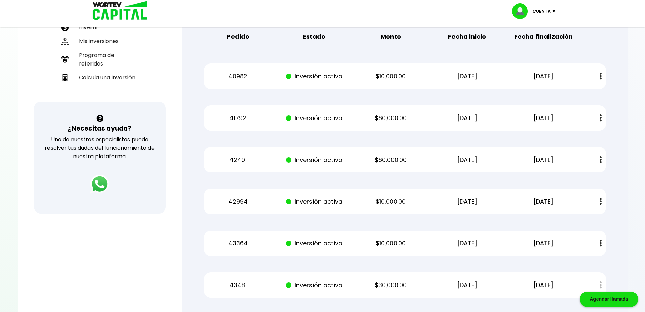 The height and width of the screenshot is (312, 645). Describe the element at coordinates (100, 148) in the screenshot. I see `p: Uno de nuestros especialistas puede resolver tus dudas del funcionamiento de nuestra plataforma.` at that location.